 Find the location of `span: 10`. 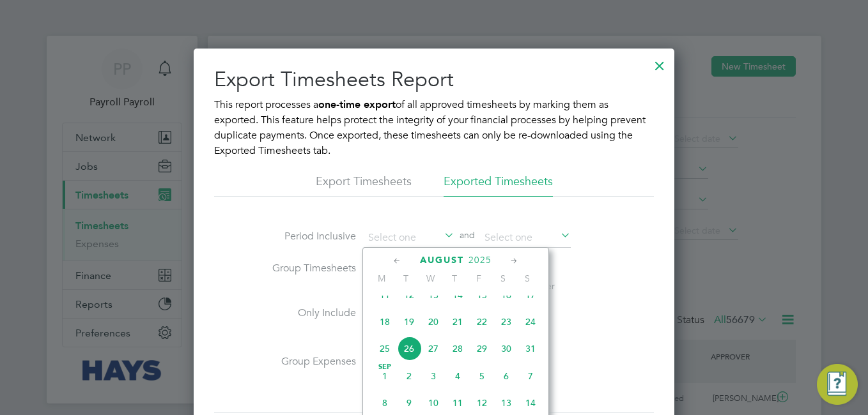

span: 10 is located at coordinates (433, 403).